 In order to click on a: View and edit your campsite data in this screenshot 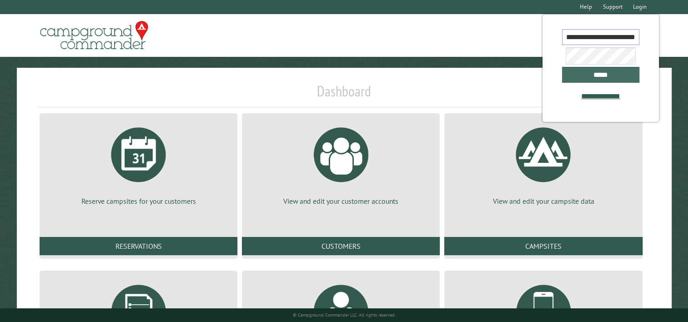, I will do `click(543, 163)`.